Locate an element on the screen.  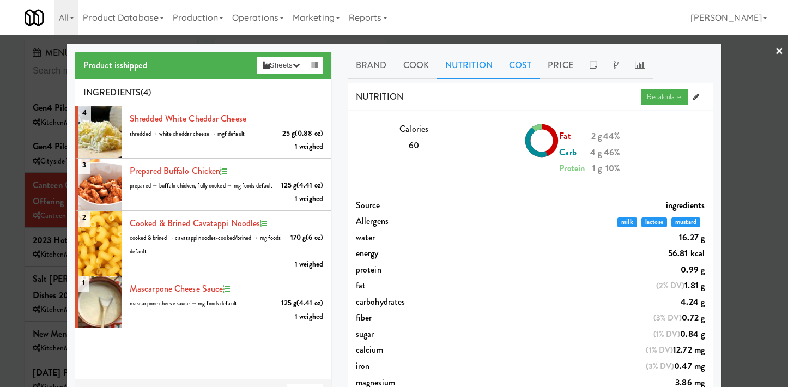
div: Calories is located at coordinates (414, 129).